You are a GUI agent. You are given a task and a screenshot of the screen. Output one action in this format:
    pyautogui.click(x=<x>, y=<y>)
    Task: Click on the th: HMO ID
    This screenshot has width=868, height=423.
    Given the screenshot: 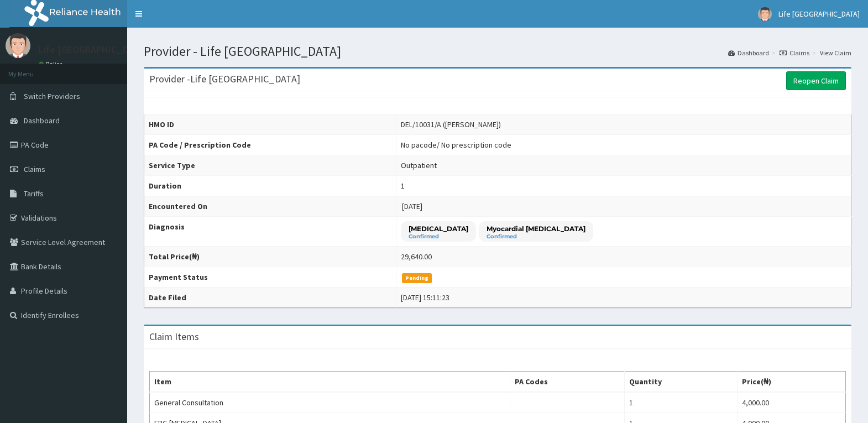 What is the action you would take?
    pyautogui.click(x=270, y=124)
    